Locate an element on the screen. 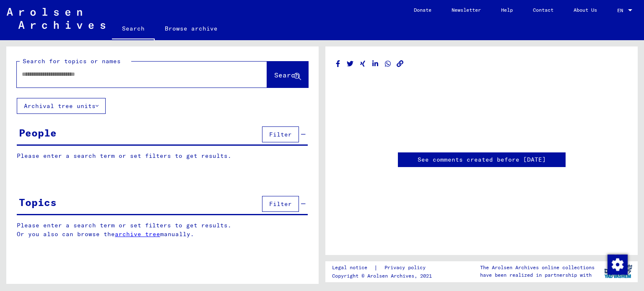  img: Change consent is located at coordinates (618, 265).